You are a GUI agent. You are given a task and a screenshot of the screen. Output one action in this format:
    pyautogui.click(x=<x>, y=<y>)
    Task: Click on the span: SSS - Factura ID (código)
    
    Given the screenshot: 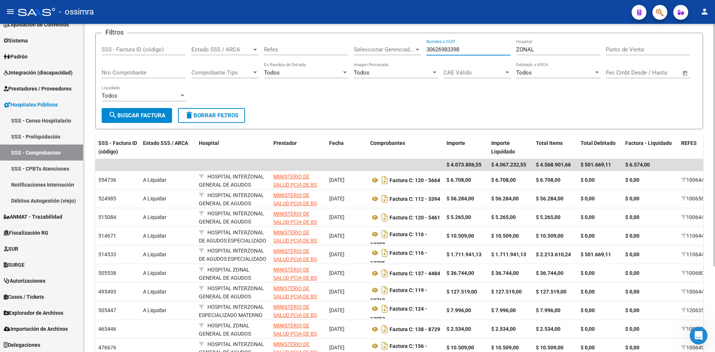 What is the action you would take?
    pyautogui.click(x=118, y=147)
    